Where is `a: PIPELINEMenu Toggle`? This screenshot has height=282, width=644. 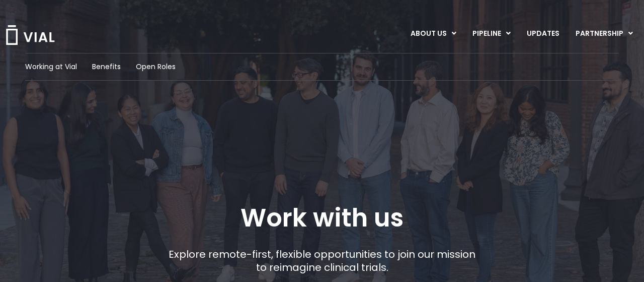
a: PIPELINEMenu Toggle is located at coordinates (491, 34).